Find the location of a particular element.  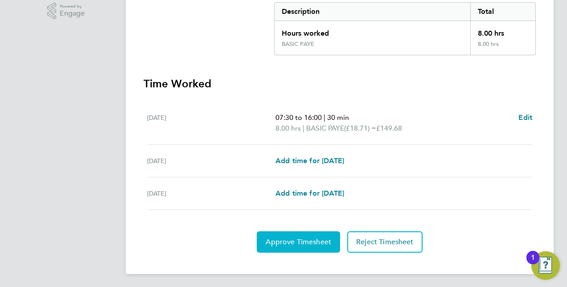

span: £149.68 is located at coordinates (389, 128).